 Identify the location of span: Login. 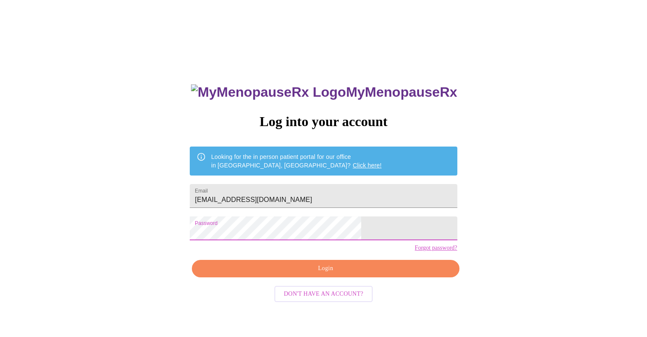
(326, 268).